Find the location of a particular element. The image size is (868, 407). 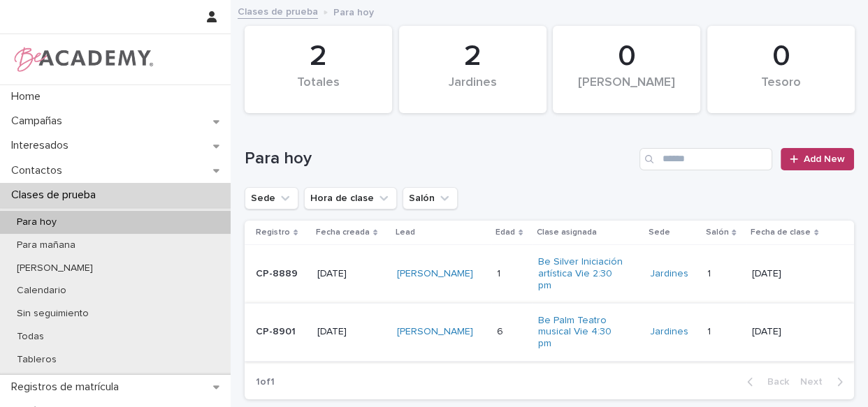

a: Add New is located at coordinates (817, 160).